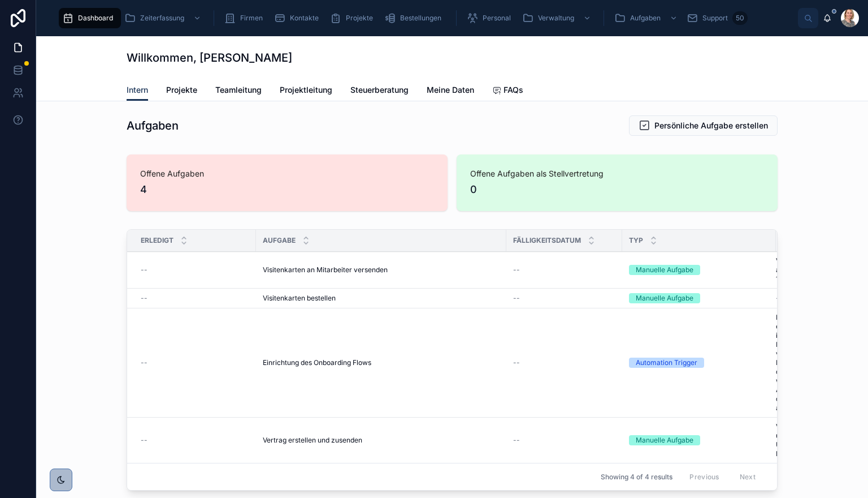 The height and width of the screenshot is (498, 868). What do you see at coordinates (667, 363) in the screenshot?
I see `div: Automation Trigger` at bounding box center [667, 363].